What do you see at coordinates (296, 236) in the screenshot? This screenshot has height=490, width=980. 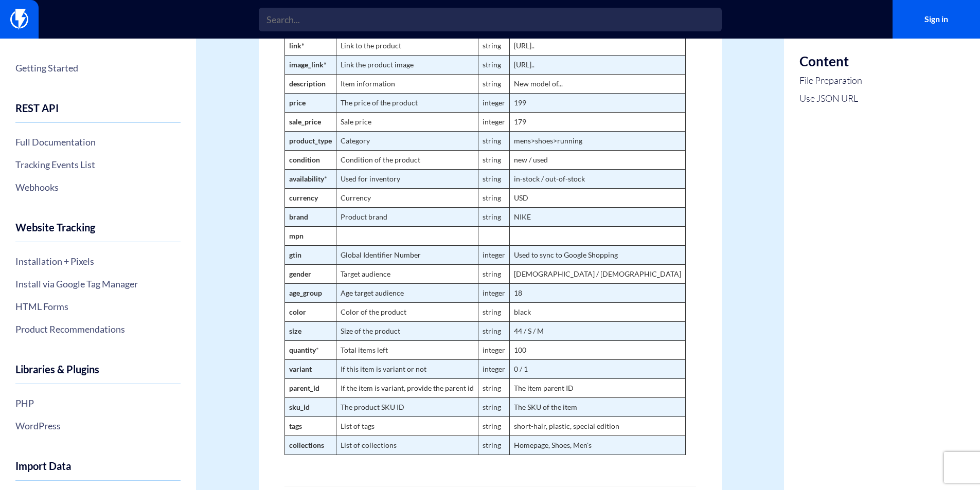 I see `strong: mpn` at bounding box center [296, 236].